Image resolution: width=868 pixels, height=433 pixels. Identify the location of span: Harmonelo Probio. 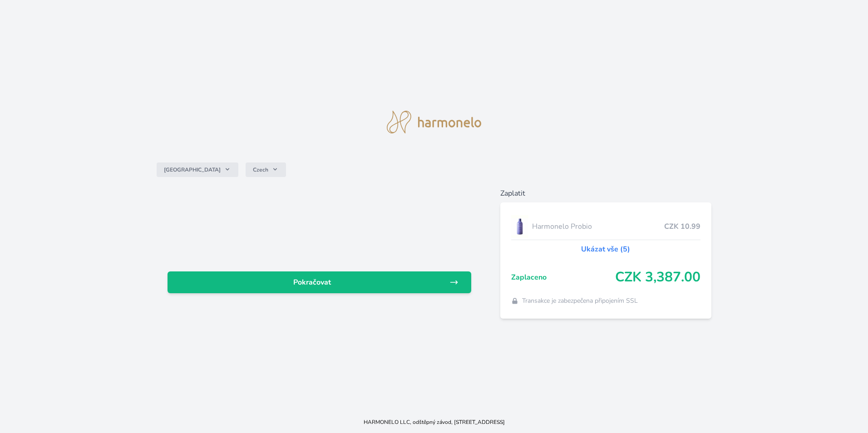
(598, 226).